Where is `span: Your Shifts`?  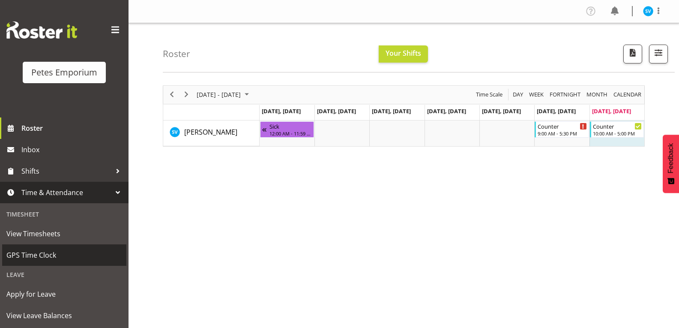 span: Your Shifts is located at coordinates (403, 53).